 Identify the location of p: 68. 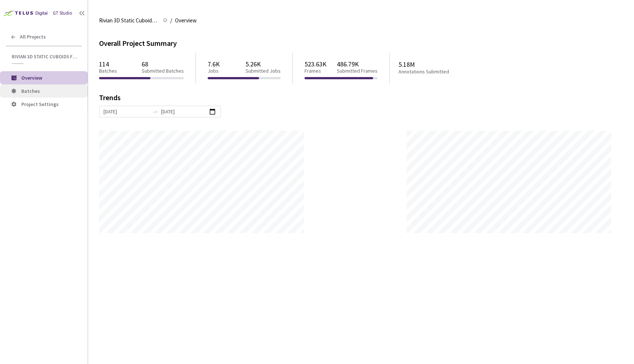
(163, 64).